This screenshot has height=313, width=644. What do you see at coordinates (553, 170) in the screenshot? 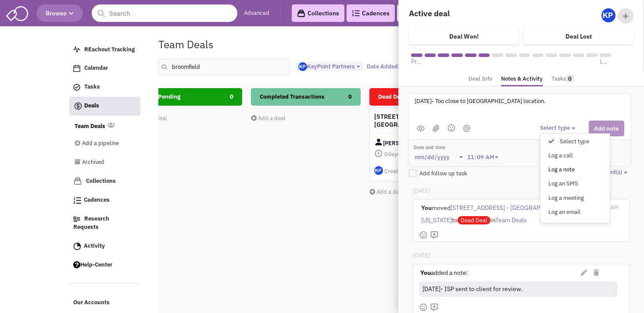
I see `div: Log a note` at bounding box center [553, 170].